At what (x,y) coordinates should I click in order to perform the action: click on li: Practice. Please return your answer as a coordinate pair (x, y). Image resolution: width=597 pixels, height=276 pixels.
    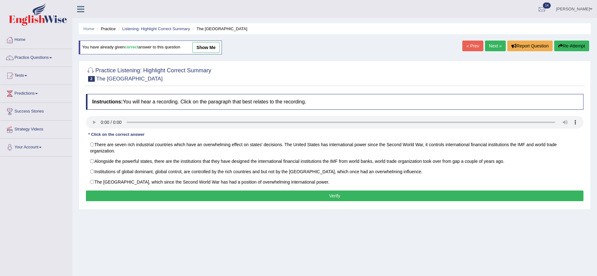
    Looking at the image, I should click on (105, 29).